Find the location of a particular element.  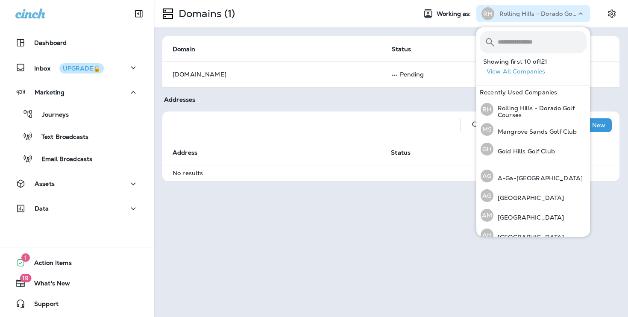

span: 19 is located at coordinates (25, 278).